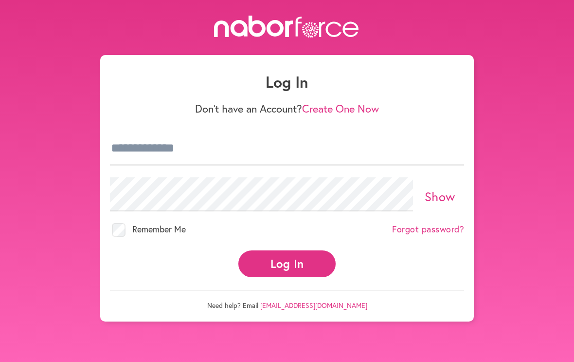 Image resolution: width=574 pixels, height=362 pixels. Describe the element at coordinates (159, 229) in the screenshot. I see `span: Remember Me` at that location.